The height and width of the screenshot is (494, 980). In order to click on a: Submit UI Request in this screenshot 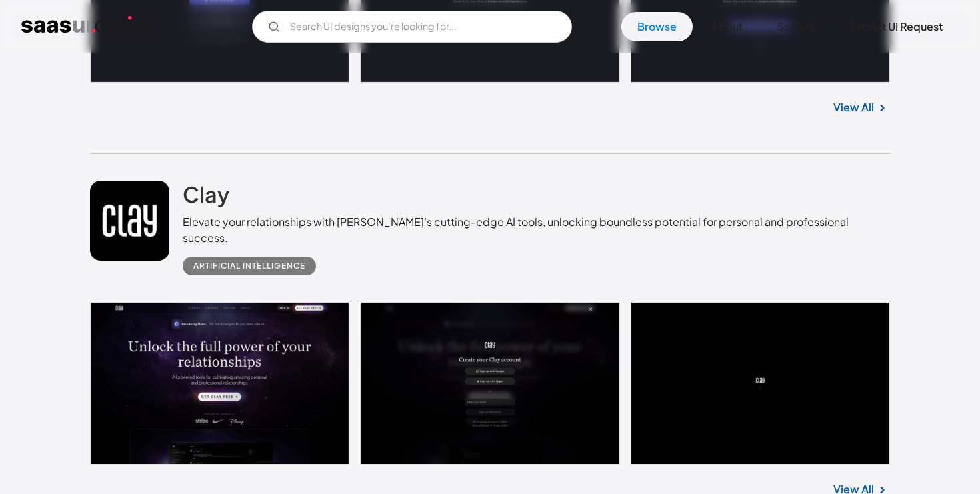, I will do `click(896, 27)`.